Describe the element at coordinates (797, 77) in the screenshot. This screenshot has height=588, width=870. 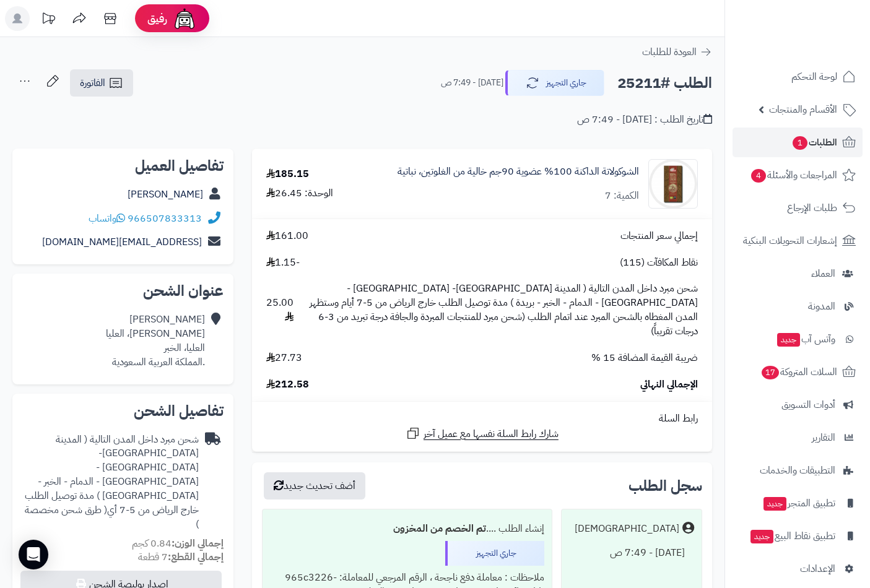
I see `a: لوحة التحكم` at that location.